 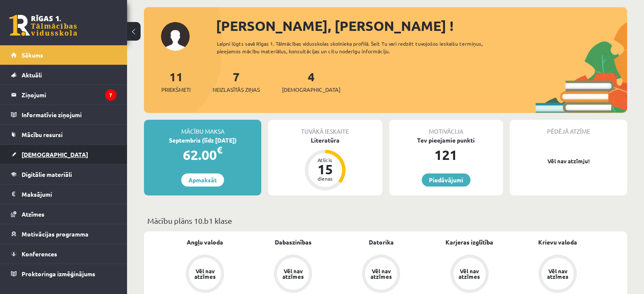 I want to click on span: Motivācijas programma, so click(x=55, y=234).